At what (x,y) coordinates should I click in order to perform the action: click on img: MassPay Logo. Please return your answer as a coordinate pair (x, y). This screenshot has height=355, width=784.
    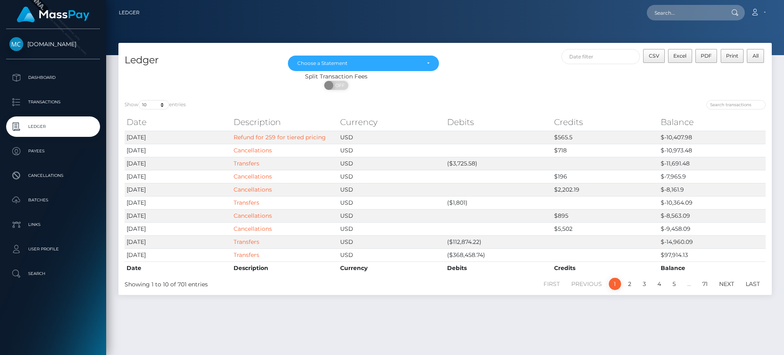
    Looking at the image, I should click on (53, 14).